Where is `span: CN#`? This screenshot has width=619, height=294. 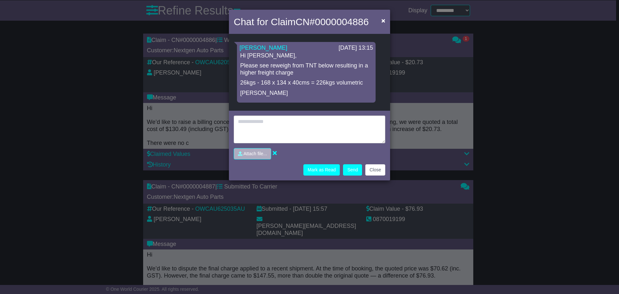
span: CN# is located at coordinates (332, 22).